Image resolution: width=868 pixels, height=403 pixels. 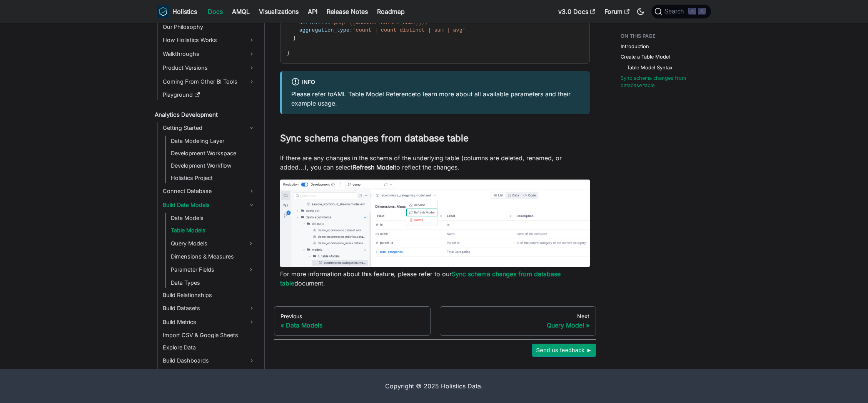 I want to click on a: NextQuery Model, so click(x=518, y=321).